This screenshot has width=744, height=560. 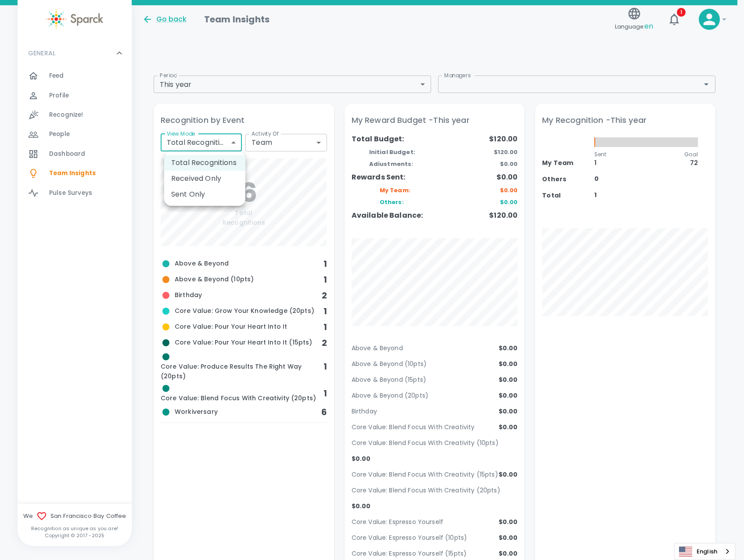 What do you see at coordinates (704, 552) in the screenshot?
I see `div: Language` at bounding box center [704, 552].